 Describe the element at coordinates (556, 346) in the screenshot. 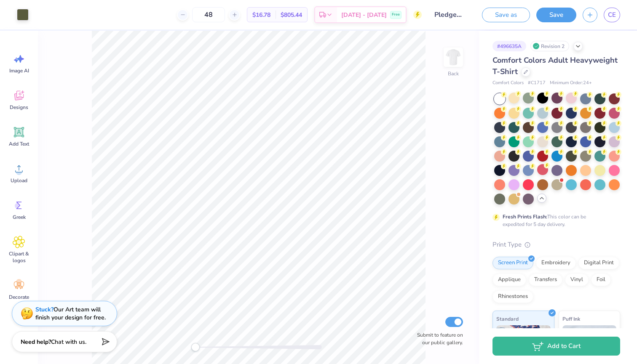

I see `button: Add to Cart` at that location.